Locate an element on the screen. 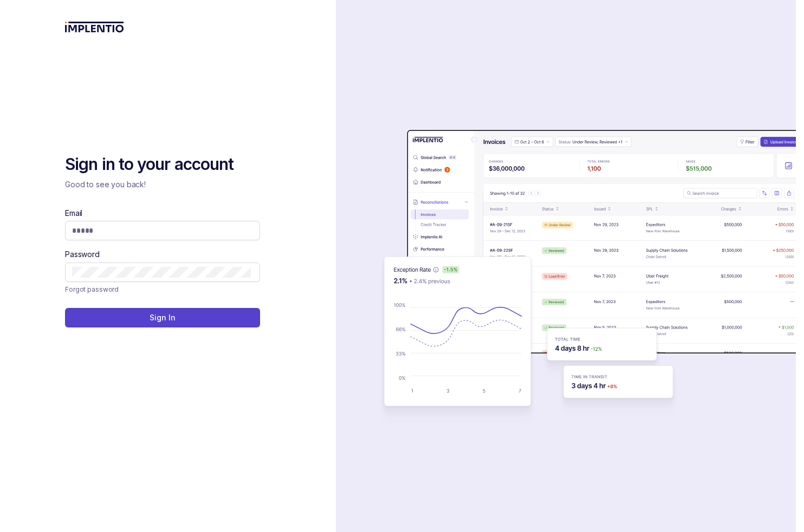  label: Email is located at coordinates (74, 214).